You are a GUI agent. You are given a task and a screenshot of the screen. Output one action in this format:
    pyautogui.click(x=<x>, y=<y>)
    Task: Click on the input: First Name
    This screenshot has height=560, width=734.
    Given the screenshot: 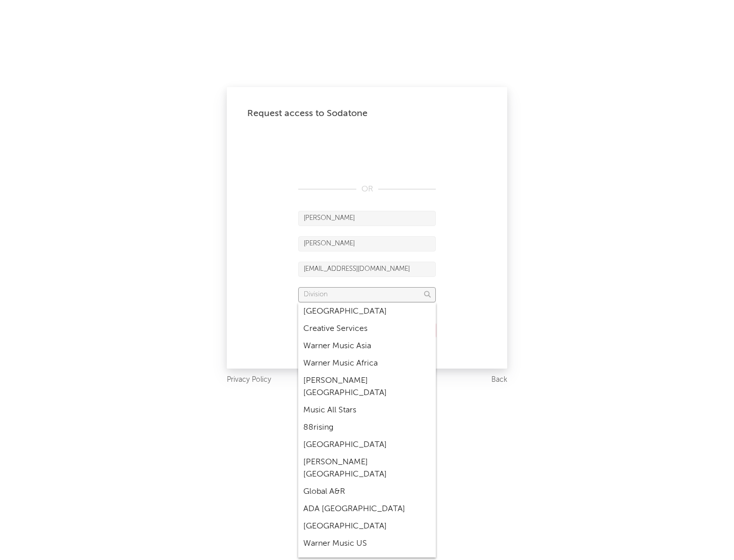 What is the action you would take?
    pyautogui.click(x=367, y=218)
    